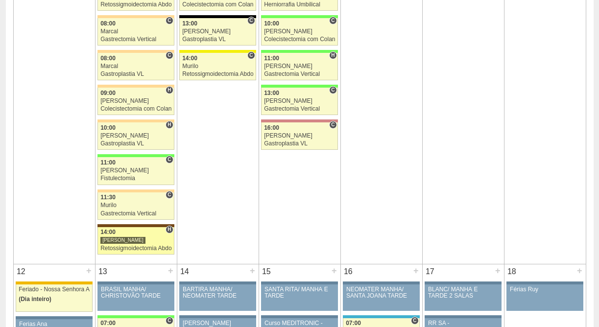 Image resolution: width=599 pixels, height=327 pixels. I want to click on a: Feriado - Nossa Senhora Aparecida (Dia inteiro), so click(54, 298).